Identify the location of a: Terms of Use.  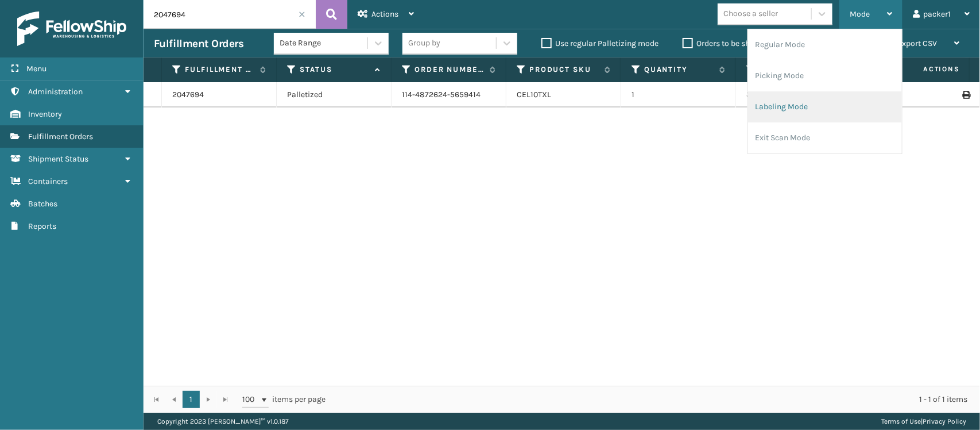
(901, 421).